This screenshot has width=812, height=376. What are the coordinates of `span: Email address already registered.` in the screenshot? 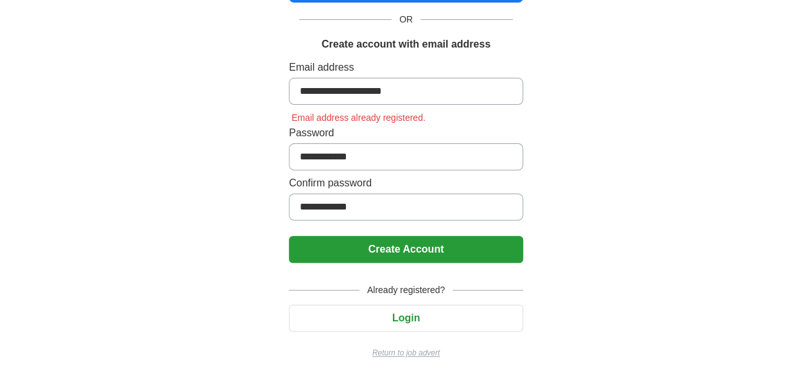 It's located at (358, 118).